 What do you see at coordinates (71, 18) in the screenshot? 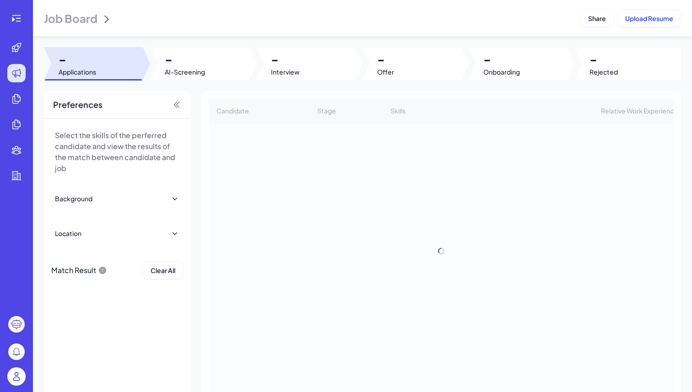
I see `span: Job Board` at bounding box center [71, 18].